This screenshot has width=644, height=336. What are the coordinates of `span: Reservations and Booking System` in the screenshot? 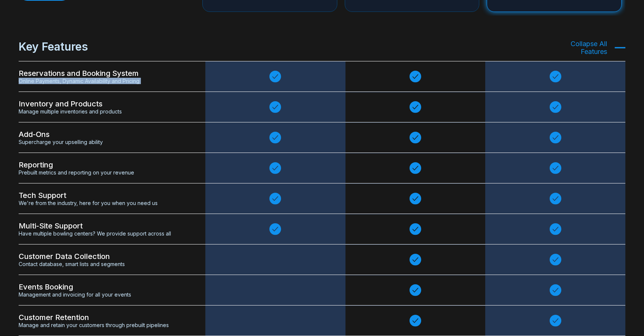 It's located at (103, 73).